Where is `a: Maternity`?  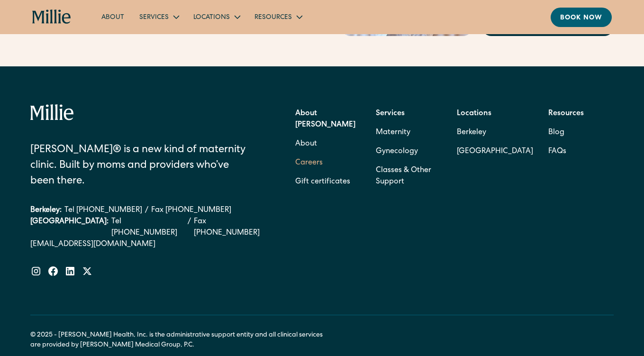
a: Maternity is located at coordinates (393, 133).